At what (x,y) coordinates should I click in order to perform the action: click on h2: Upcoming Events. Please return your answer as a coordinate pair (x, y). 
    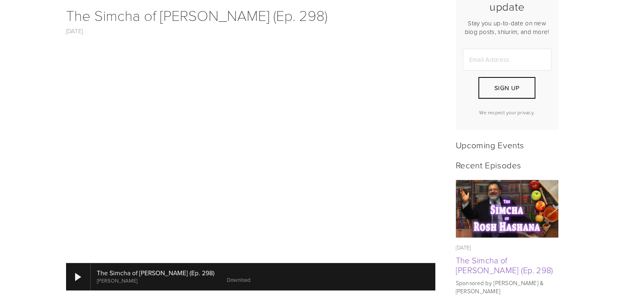
    Looking at the image, I should click on (507, 145).